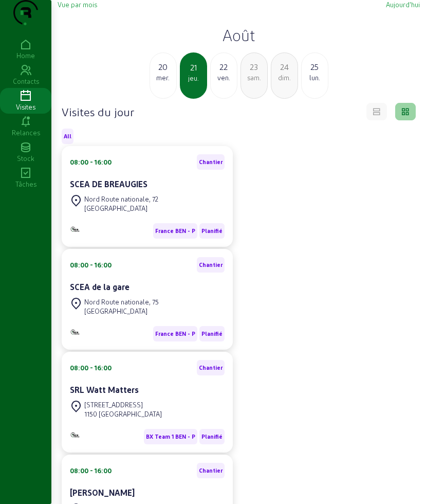 This screenshot has width=426, height=504. Describe the element at coordinates (194, 78) in the screenshot. I see `div: jeu.` at that location.